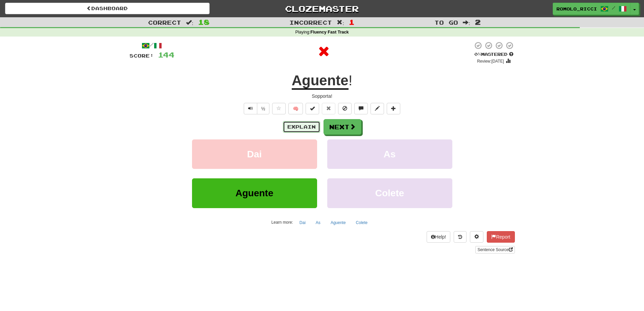  Describe the element at coordinates (282, 222) in the screenshot. I see `small: Learn more:` at that location.